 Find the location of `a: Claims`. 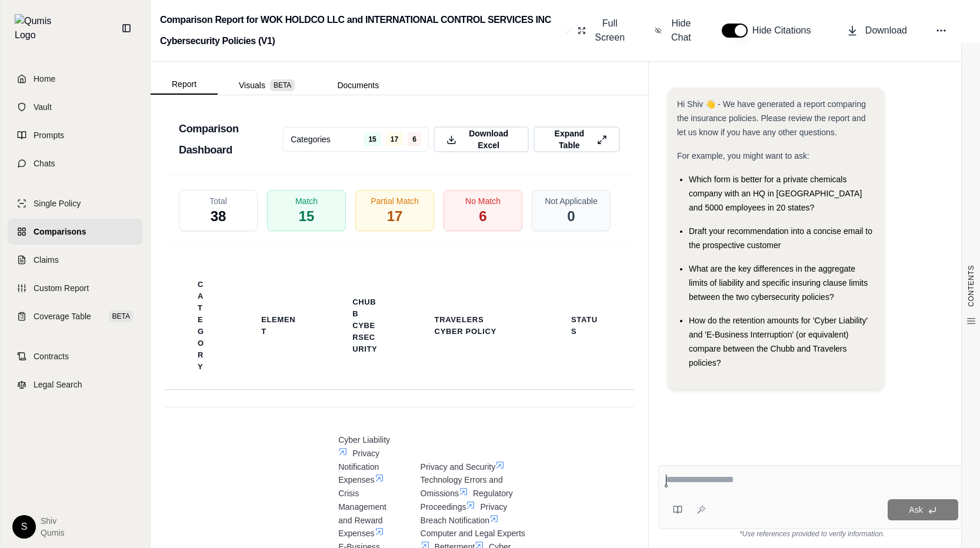

a: Claims is located at coordinates (75, 260).